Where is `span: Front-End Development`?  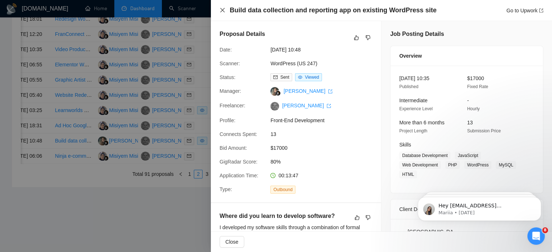 span: Front-End Development is located at coordinates (325, 120).